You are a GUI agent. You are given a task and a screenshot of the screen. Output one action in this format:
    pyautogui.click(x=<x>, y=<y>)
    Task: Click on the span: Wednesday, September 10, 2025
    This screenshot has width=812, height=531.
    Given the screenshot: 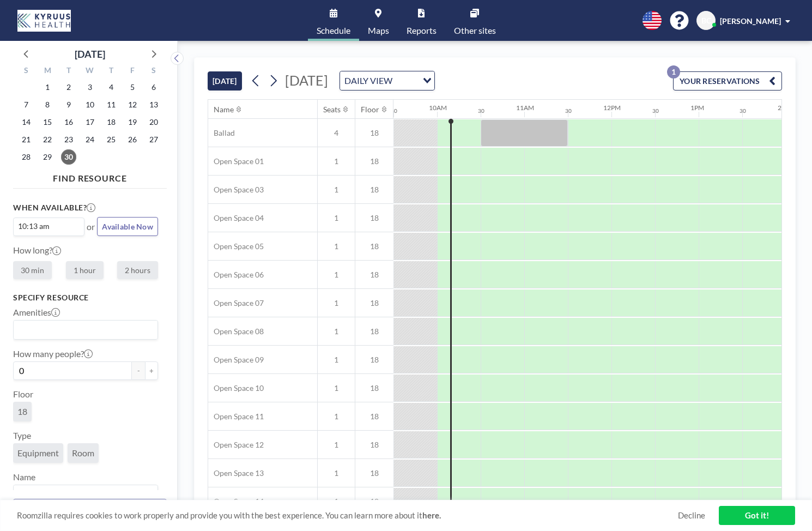 What is the action you would take?
    pyautogui.click(x=90, y=105)
    